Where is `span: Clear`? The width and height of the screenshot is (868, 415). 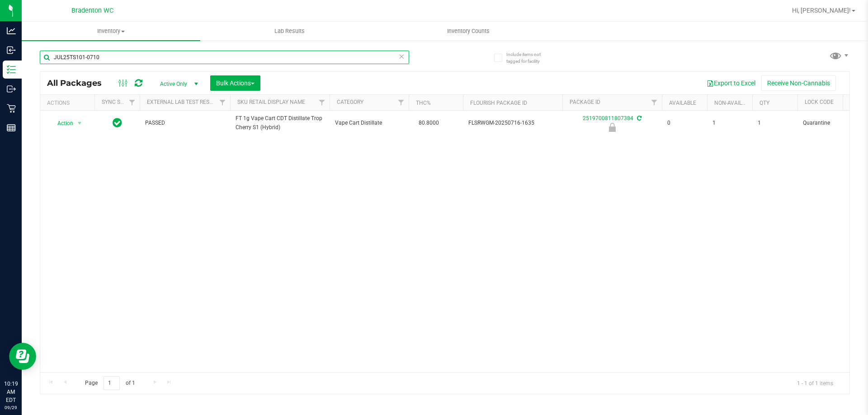
span: Clear is located at coordinates (402, 56).